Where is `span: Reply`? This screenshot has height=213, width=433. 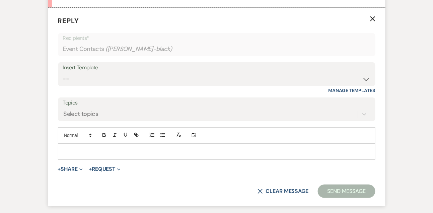 span: Reply is located at coordinates (69, 21).